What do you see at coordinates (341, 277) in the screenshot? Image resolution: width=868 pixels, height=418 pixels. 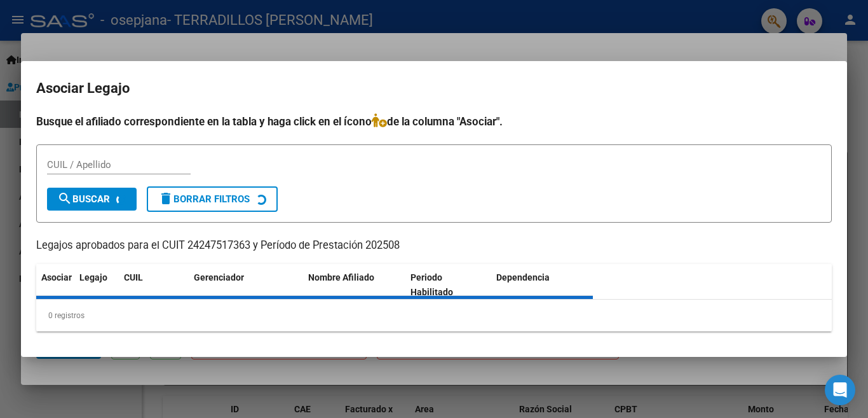 I see `span: Nombre Afiliado` at bounding box center [341, 277].